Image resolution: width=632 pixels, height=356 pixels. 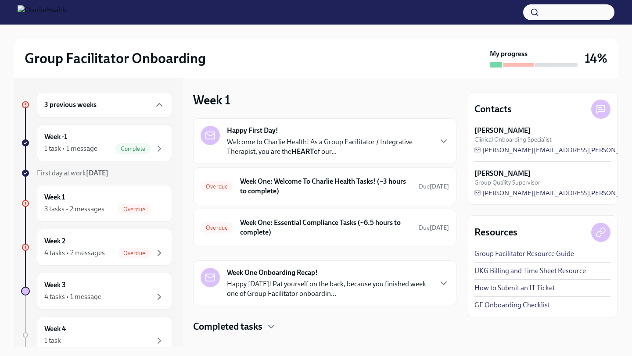 What do you see at coordinates (55, 241) in the screenshot?
I see `h6: Week 2` at bounding box center [55, 241].